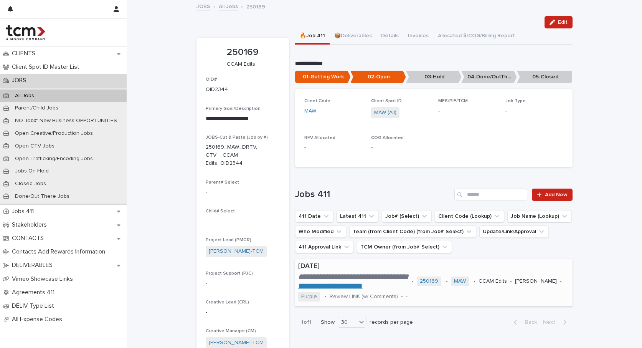 The width and height of the screenshot is (642, 348). I want to click on button: 🔥Job 411, so click(312, 36).